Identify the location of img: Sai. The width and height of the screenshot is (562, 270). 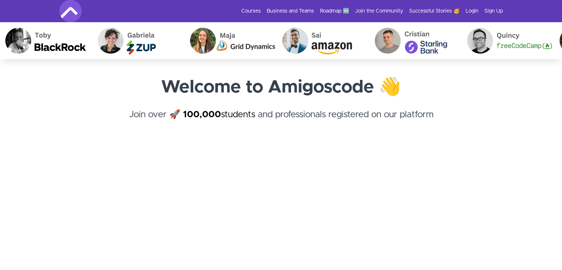
(322, 41).